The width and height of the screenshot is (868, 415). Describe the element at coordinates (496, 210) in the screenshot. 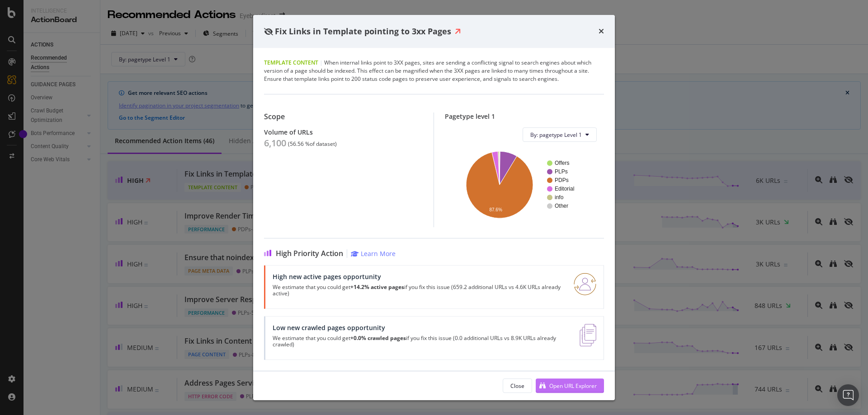

I see `text: 87.6%` at that location.